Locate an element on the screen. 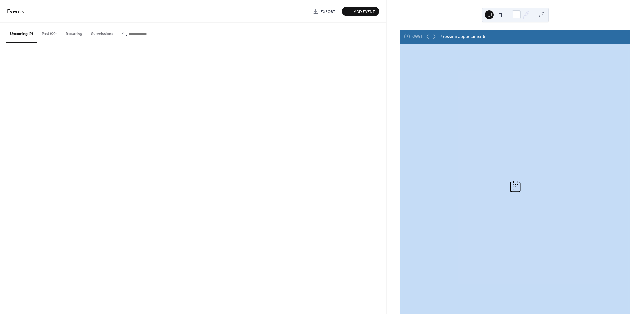 The height and width of the screenshot is (314, 644). span: Export is located at coordinates (328, 11).